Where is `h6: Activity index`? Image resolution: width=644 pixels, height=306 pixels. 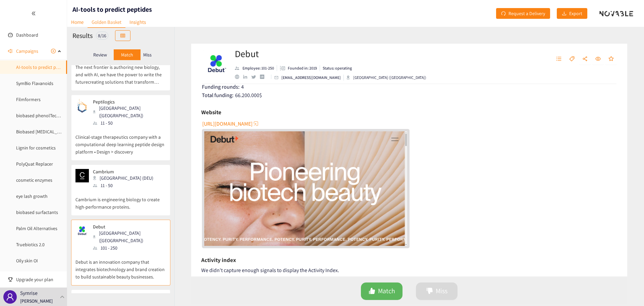
h6: Activity index is located at coordinates (218, 260).